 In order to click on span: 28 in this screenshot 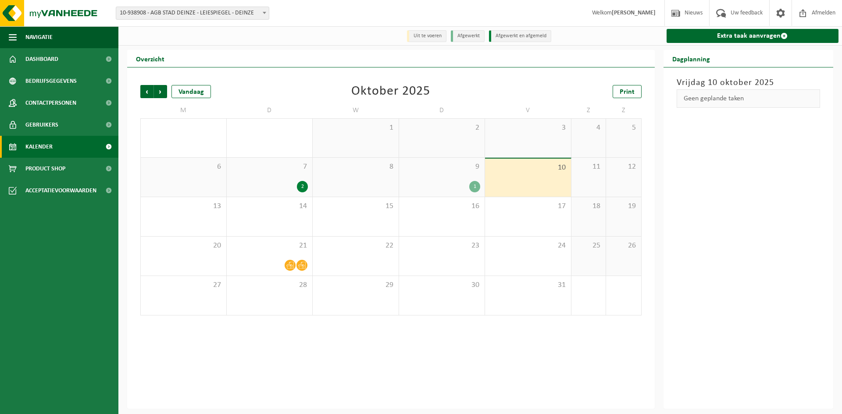, I will do `click(270, 285)`.